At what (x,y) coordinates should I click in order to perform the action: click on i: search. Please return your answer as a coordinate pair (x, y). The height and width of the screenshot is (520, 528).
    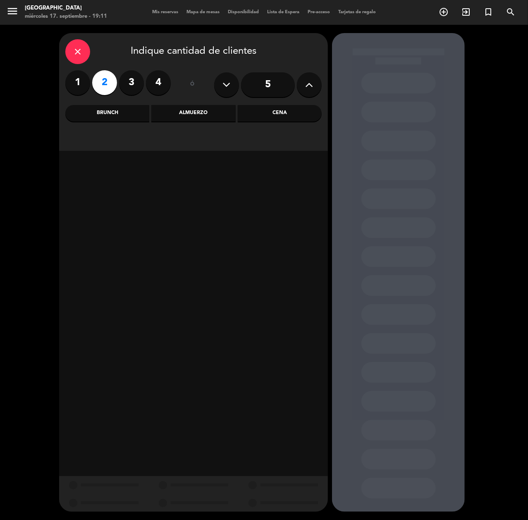
    Looking at the image, I should click on (511, 12).